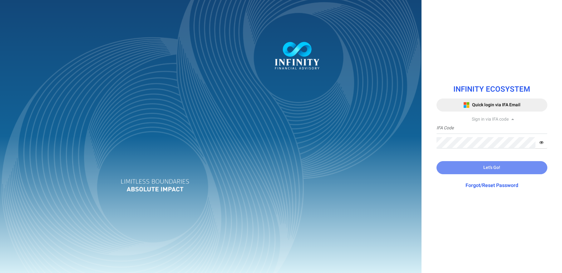 The width and height of the screenshot is (562, 273). Describe the element at coordinates (492, 90) in the screenshot. I see `h1: INFINITY ECOSYSTEM` at that location.